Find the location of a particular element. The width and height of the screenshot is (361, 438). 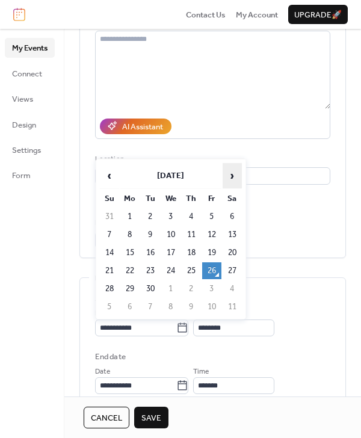

th: Th is located at coordinates (191, 199).